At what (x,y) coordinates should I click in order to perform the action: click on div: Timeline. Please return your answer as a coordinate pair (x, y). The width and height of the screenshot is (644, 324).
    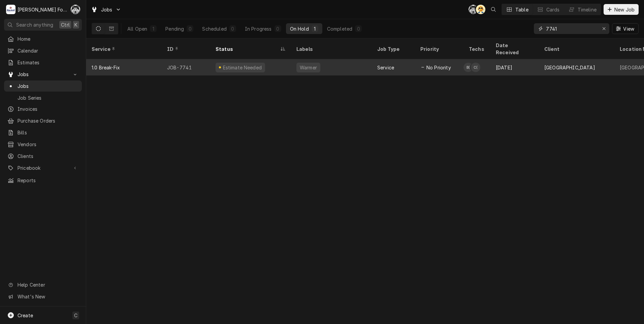
    Looking at the image, I should click on (587, 10).